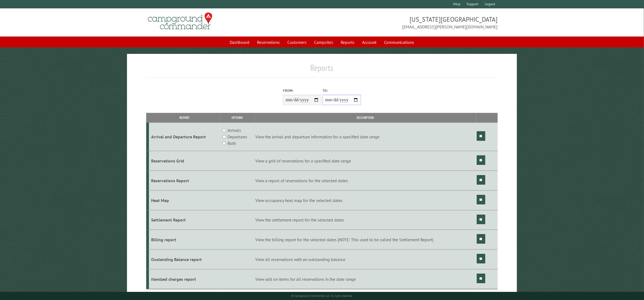  What do you see at coordinates (185, 260) in the screenshot?
I see `td: Oustanding Balance report` at bounding box center [185, 260].